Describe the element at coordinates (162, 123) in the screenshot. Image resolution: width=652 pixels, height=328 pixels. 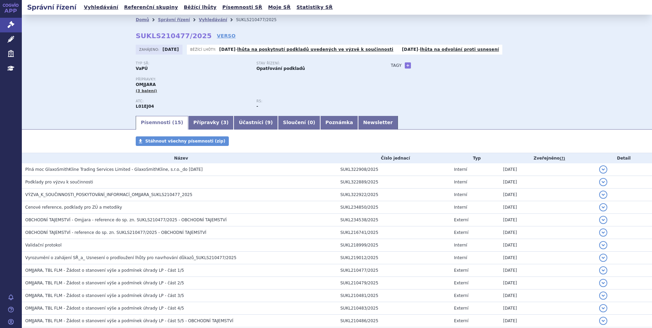
I see `a: Písemnosti (15)` at that location.